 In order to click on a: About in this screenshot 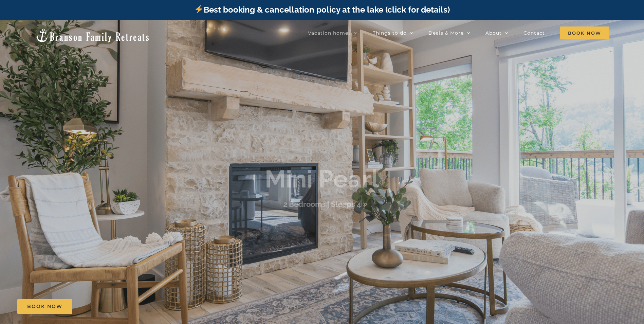, I will do `click(497, 33)`.